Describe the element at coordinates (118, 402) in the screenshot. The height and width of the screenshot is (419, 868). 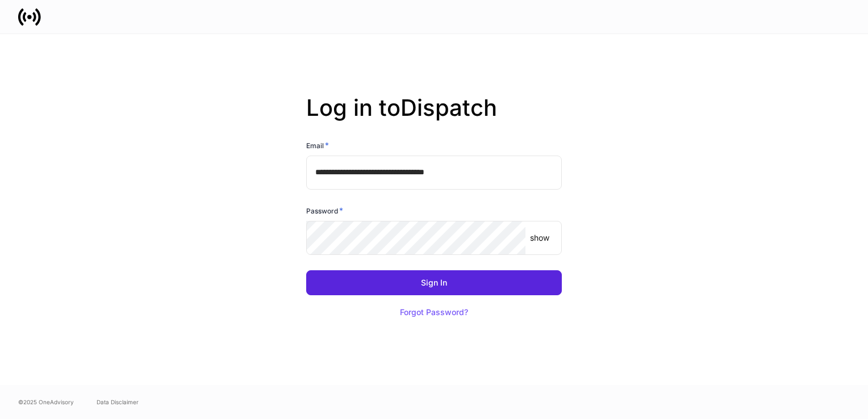
I see `a: Data Disclaimer` at that location.